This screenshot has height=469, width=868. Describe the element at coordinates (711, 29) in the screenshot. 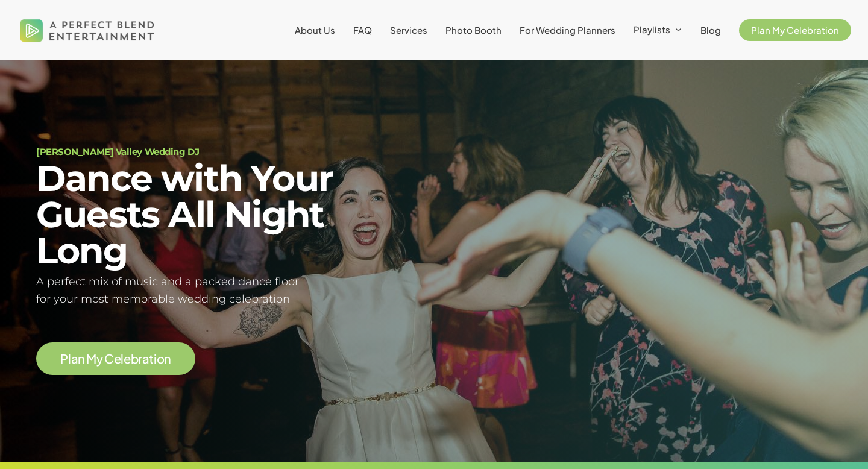

I see `span: Blog` at that location.